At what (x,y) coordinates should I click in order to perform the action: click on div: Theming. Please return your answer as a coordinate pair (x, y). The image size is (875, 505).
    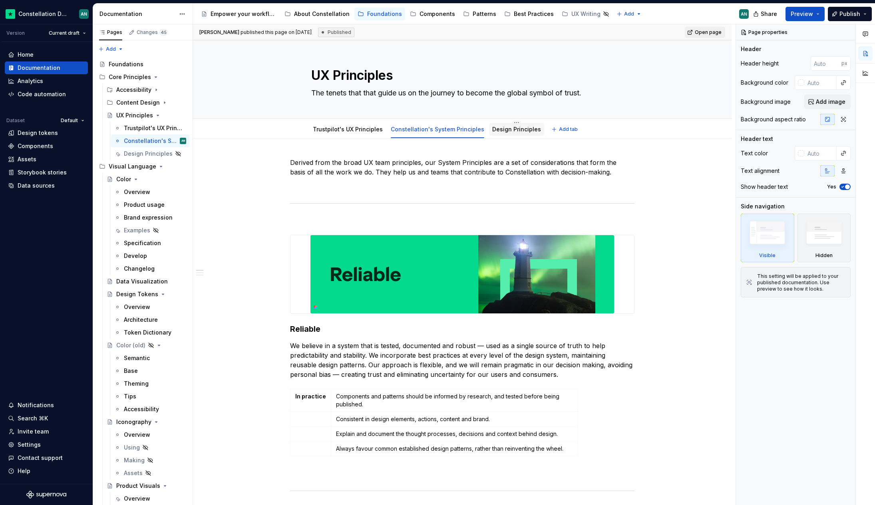
    Looking at the image, I should click on (136, 384).